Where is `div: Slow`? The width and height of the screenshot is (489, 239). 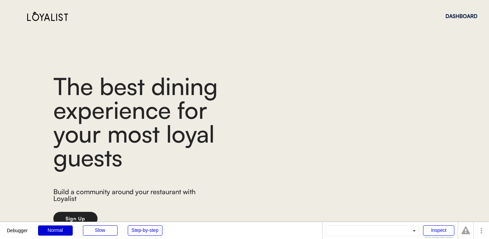 div: Slow is located at coordinates (100, 231).